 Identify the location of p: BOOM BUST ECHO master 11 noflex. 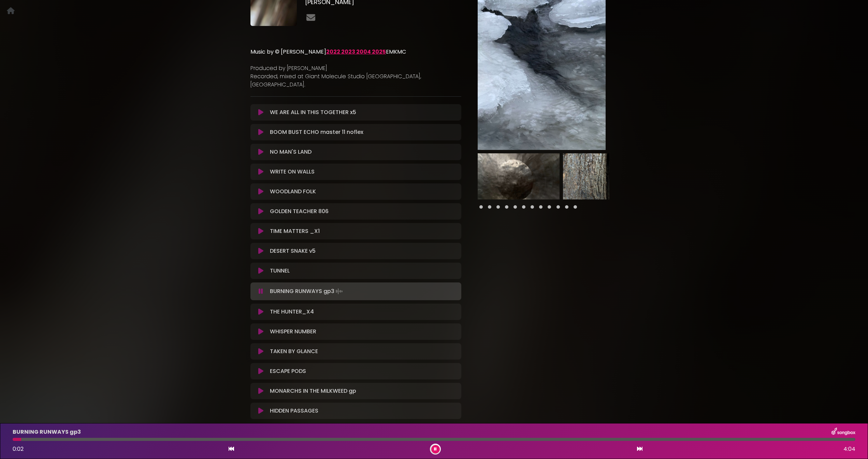
(317, 132).